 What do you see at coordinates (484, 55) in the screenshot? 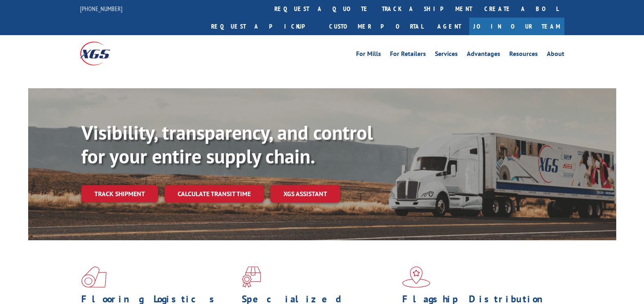
I see `a: Advantages` at bounding box center [484, 55].